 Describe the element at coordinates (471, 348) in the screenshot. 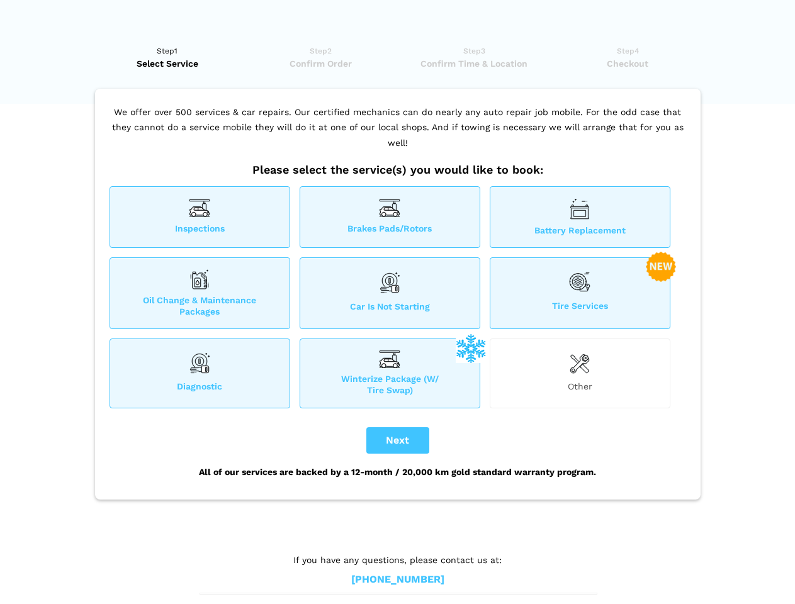

I see `img: winterize-icon_1.png` at that location.